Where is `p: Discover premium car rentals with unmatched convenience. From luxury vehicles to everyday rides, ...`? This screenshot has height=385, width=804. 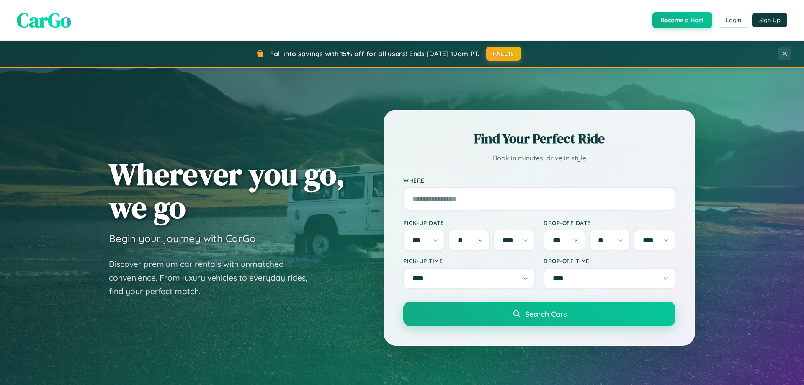 p: Discover premium car rentals with unmatched convenience. From luxury vehicles to everyday rides, ... is located at coordinates (214, 278).